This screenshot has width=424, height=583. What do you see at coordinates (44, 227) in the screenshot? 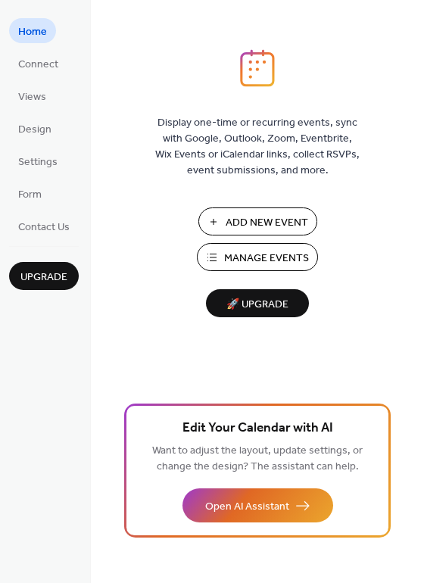
I see `span: Contact Us` at bounding box center [44, 227].